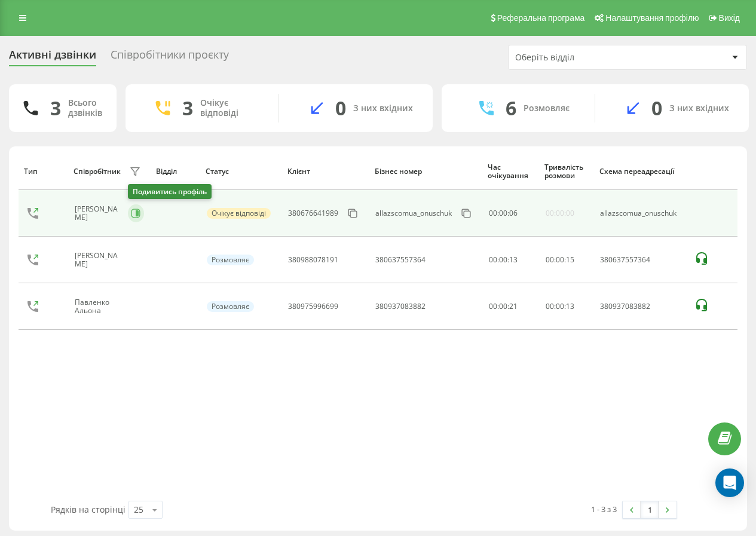 Image resolution: width=756 pixels, height=536 pixels. What do you see at coordinates (139, 510) in the screenshot?
I see `div: 25` at bounding box center [139, 510].